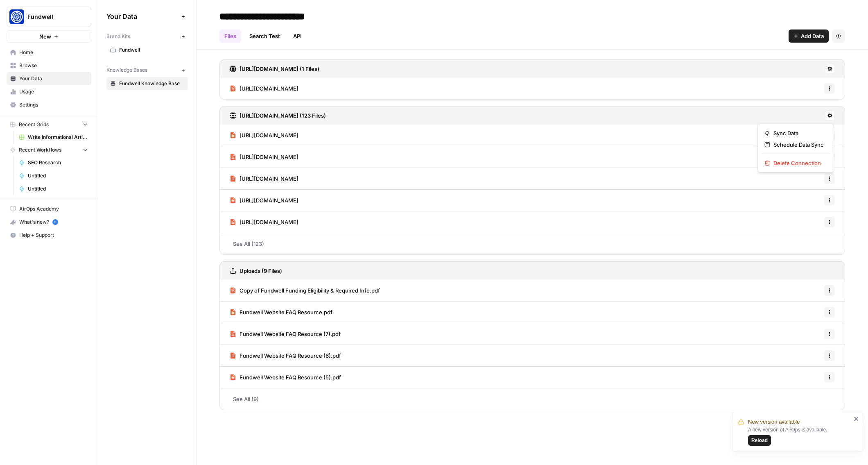 Image resolution: width=868 pixels, height=465 pixels. What do you see at coordinates (49, 37) in the screenshot?
I see `button: New` at bounding box center [49, 37].